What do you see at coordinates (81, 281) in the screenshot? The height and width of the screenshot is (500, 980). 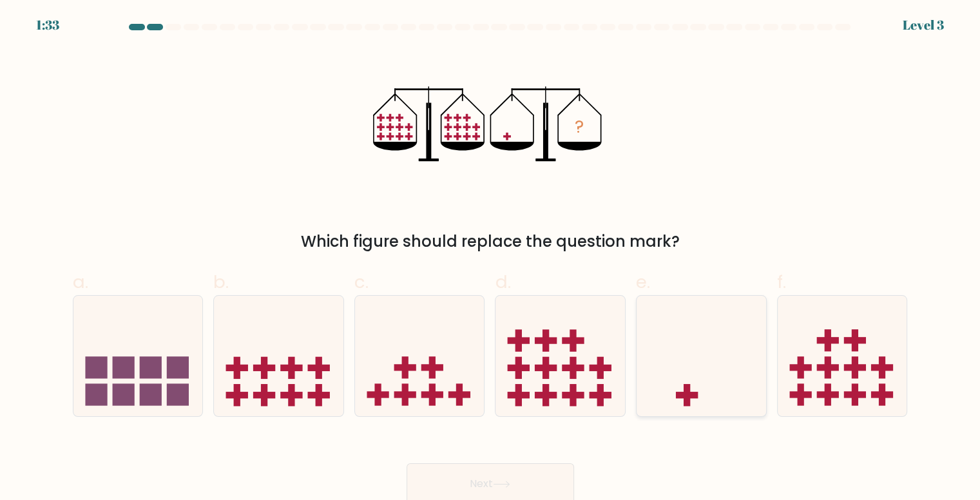 I see `span: a.` at bounding box center [81, 281].